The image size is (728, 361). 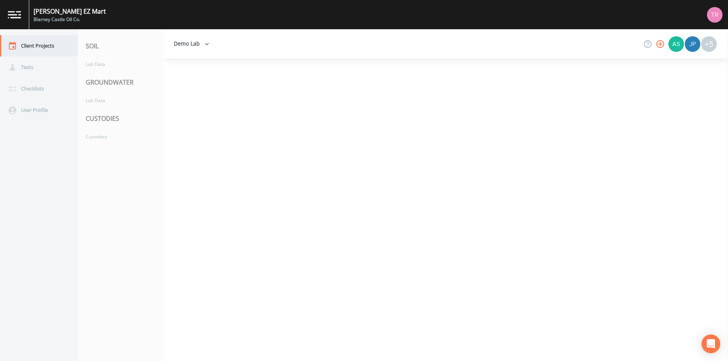 I want to click on div: Open Intercom Messenger, so click(x=711, y=344).